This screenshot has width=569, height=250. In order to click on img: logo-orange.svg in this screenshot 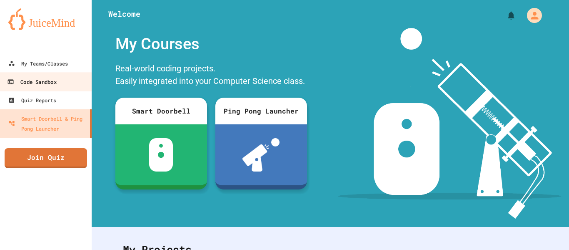, I will do `click(46, 19)`.